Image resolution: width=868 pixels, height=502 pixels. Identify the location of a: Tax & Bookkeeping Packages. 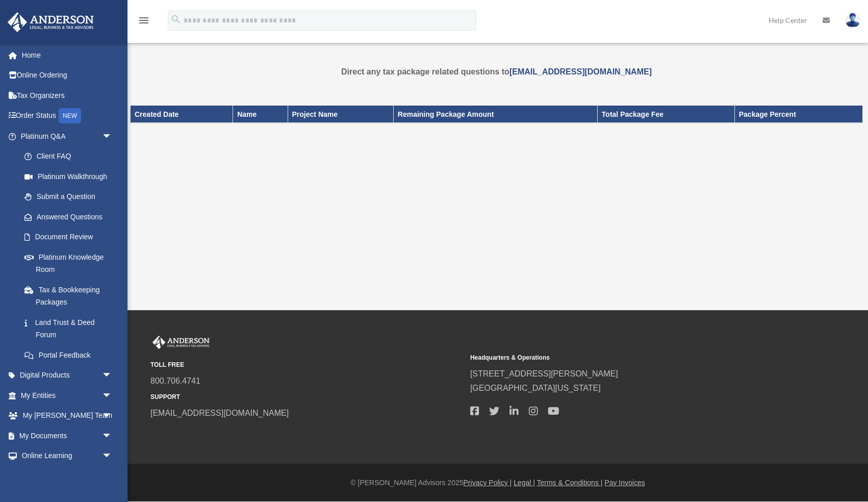
(68, 296).